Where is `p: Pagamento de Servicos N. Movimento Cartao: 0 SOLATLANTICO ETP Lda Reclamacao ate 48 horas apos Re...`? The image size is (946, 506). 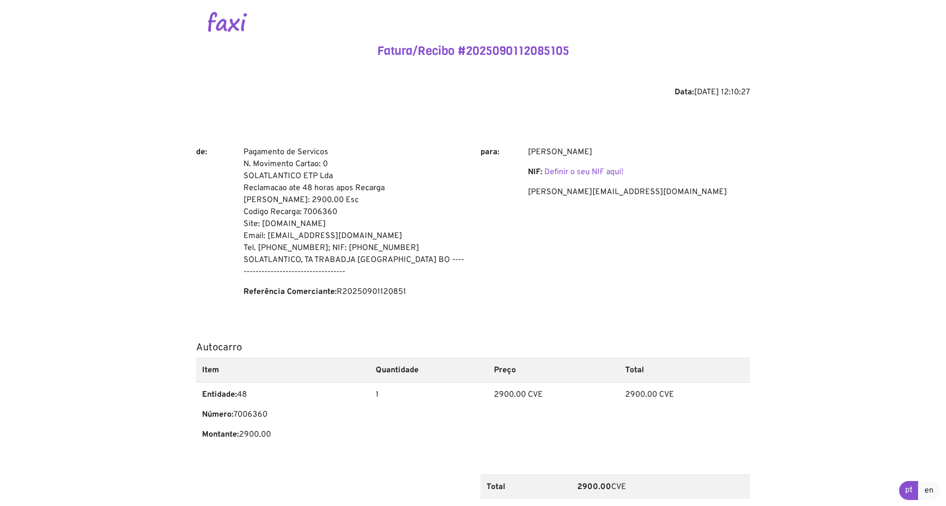
p: Pagamento de Servicos N. Movimento Cartao: 0 SOLATLANTICO ETP Lda Reclamacao ate 48 horas apos Re... is located at coordinates (354, 212).